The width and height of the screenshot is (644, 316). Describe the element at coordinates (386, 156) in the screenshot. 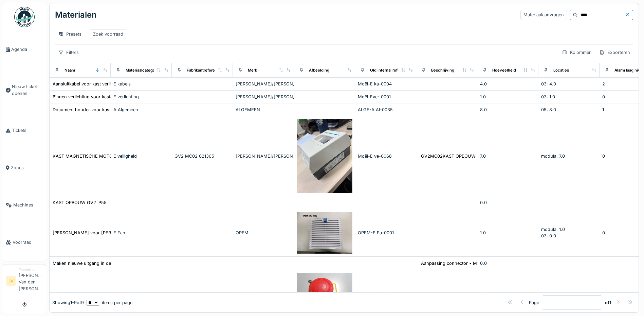

I see `div: Moël-E ve-0068` at that location.